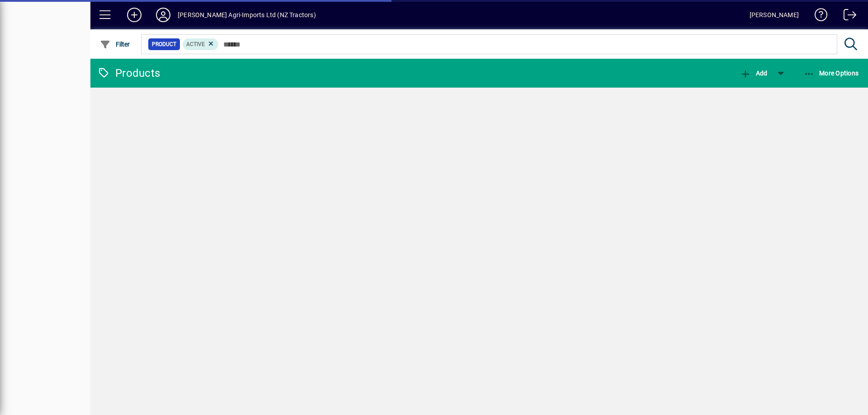 This screenshot has width=868, height=415. I want to click on span: More Options, so click(832, 73).